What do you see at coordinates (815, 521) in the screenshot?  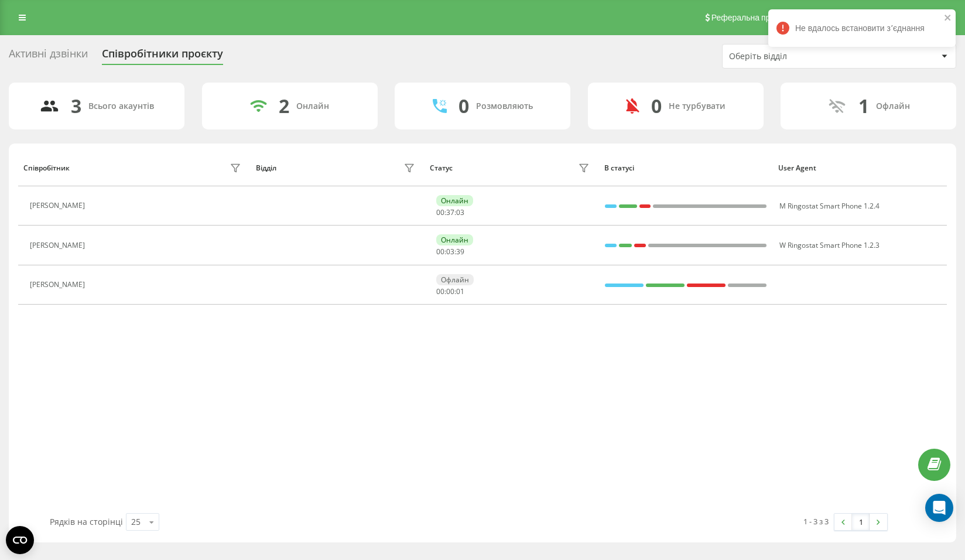 I see `div: 1 - 3 з 3` at bounding box center [815, 521].